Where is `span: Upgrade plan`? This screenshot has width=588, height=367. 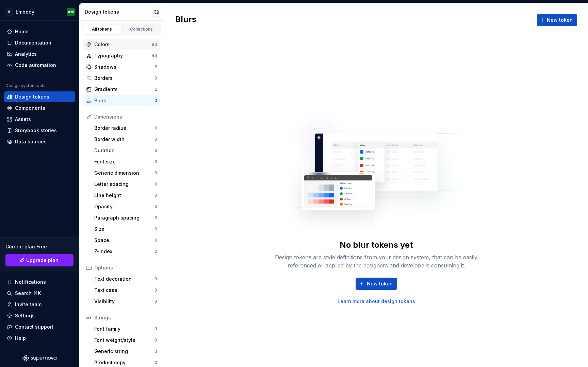
span: Upgrade plan is located at coordinates (42, 260).